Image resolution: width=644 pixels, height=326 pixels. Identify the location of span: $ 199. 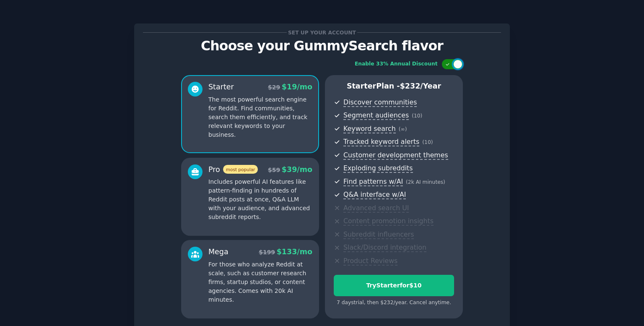
(267, 252).